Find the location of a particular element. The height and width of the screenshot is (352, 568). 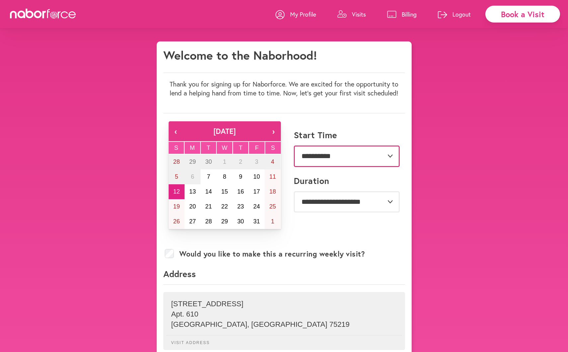

abbr: September 28, 2025 is located at coordinates (176, 162).